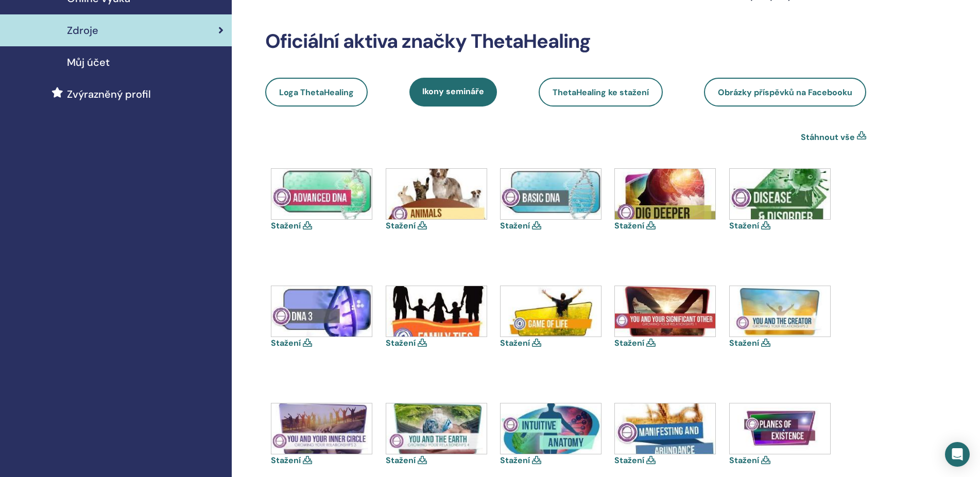  What do you see at coordinates (321, 194) in the screenshot?
I see `img: advanced.jpg` at bounding box center [321, 194].